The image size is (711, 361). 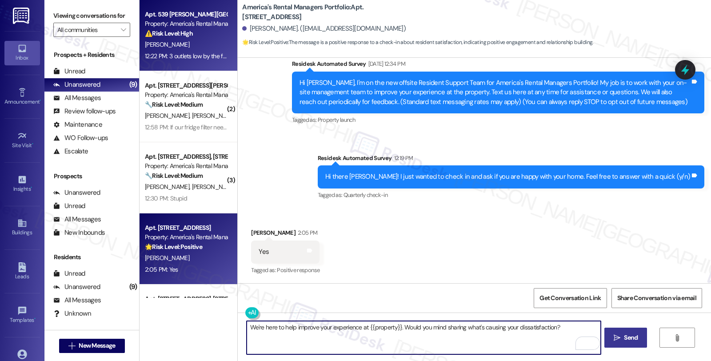 I want to click on strong: ⚠️ Risk Level: High, so click(x=169, y=33).